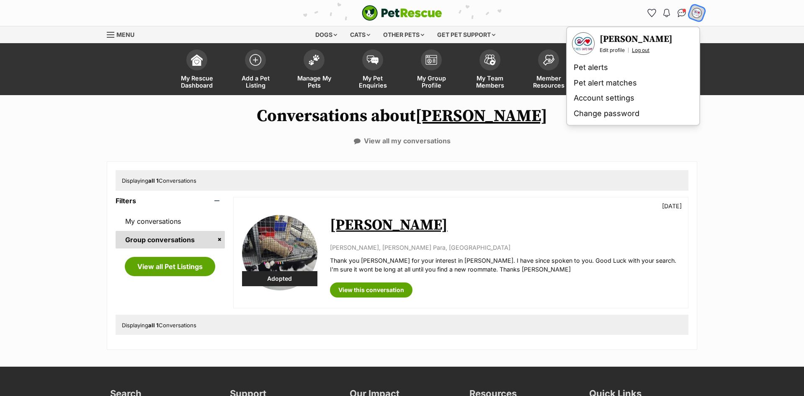 This screenshot has height=396, width=804. Describe the element at coordinates (682, 13) in the screenshot. I see `a: Conversations` at that location.